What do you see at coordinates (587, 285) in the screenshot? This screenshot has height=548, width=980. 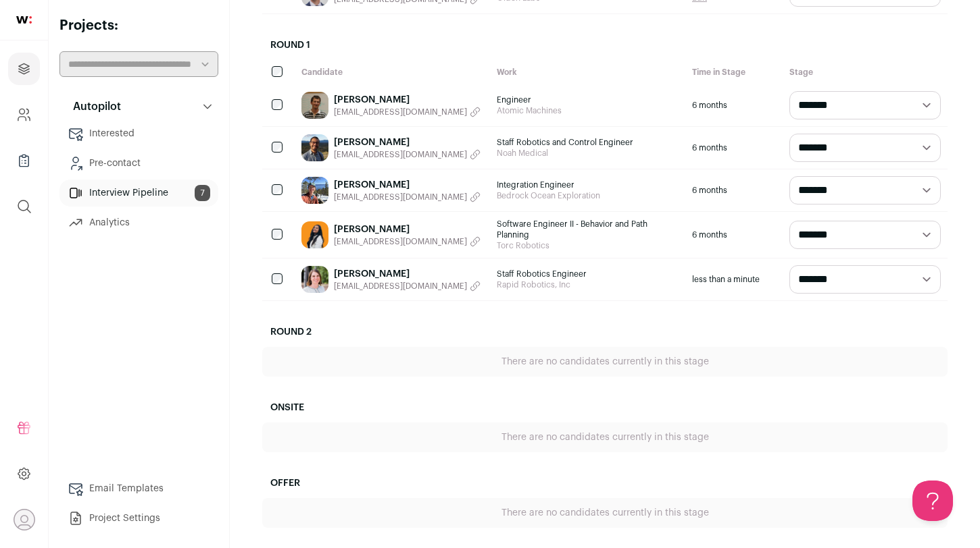 I see `span: Rapid Robotics, Inc` at bounding box center [587, 285].